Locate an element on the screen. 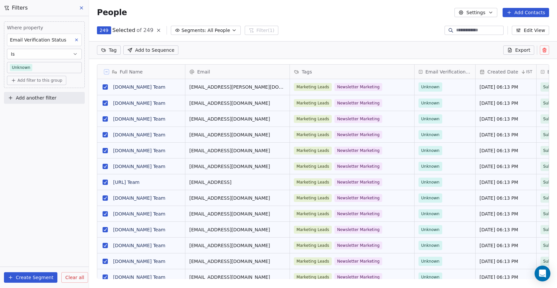 This screenshot has width=557, height=288. button: Tag is located at coordinates (109, 50).